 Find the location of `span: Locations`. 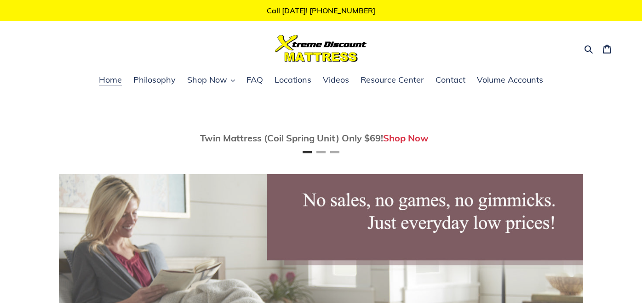

span: Locations is located at coordinates (293, 80).